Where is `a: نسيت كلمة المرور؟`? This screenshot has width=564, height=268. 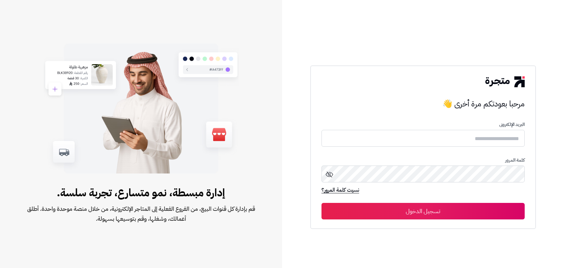 a: نسيت كلمة المرور؟ is located at coordinates (340, 191).